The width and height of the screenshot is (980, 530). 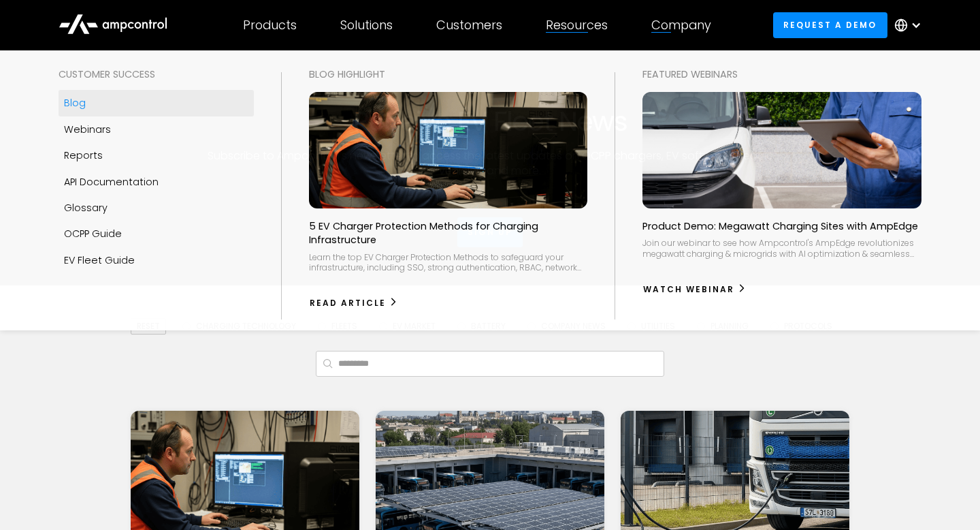 I want to click on p: 5 EV Charger Protection Methods for Charging Infrastructure, so click(x=448, y=233).